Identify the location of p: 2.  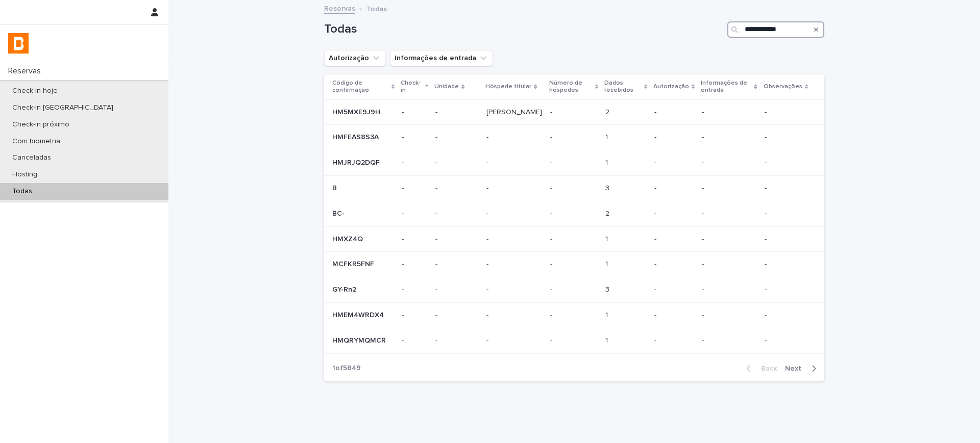
(608, 213).